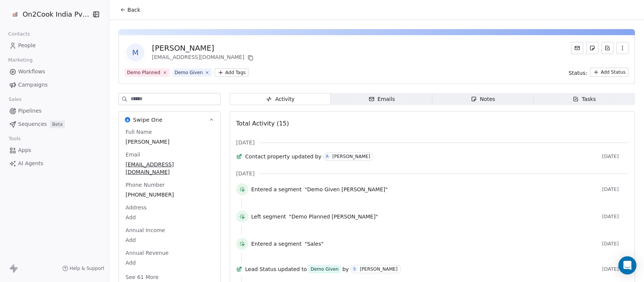 This screenshot has height=282, width=644. What do you see at coordinates (83, 268) in the screenshot?
I see `a: Help & Support` at bounding box center [83, 268].